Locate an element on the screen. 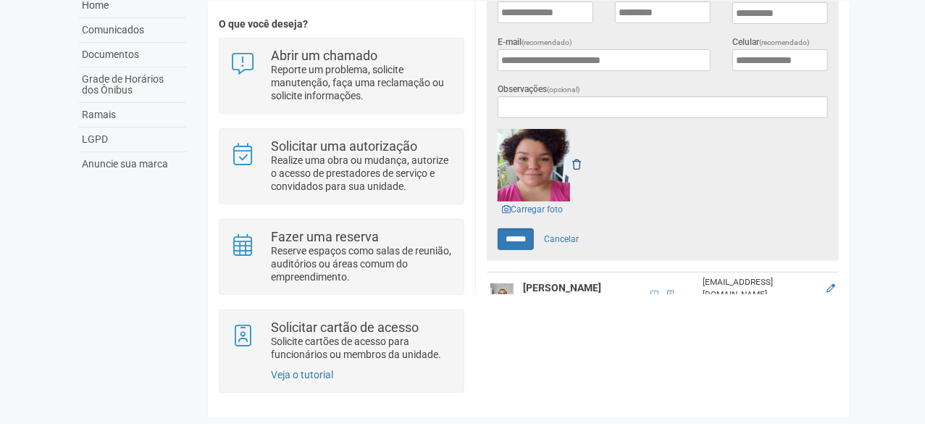  a: Solicitar cartão de acesso Solicite cartões de acesso para funcionários ou membros da unidade. is located at coordinates (341, 340).